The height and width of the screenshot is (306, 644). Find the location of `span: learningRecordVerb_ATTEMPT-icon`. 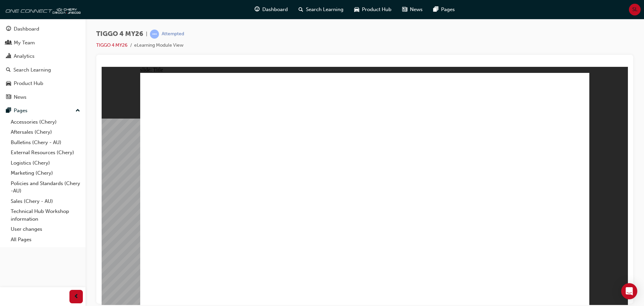

span: learningRecordVerb_ATTEMPT-icon is located at coordinates (154, 34).